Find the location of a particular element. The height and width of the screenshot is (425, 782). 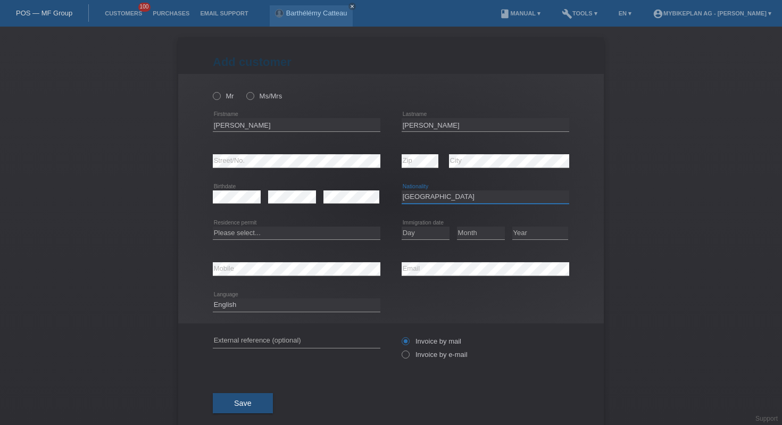

i: book is located at coordinates (505, 14).